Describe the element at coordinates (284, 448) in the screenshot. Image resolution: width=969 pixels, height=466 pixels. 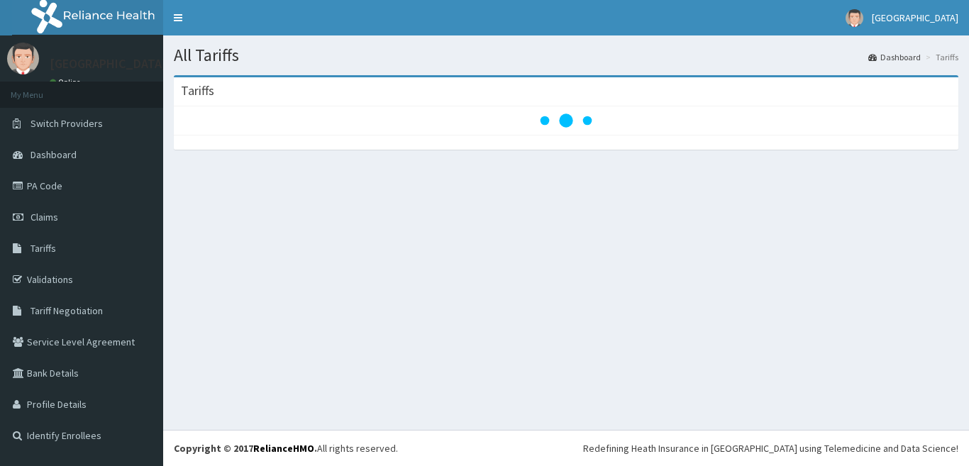
I see `a: RelianceHMO` at that location.